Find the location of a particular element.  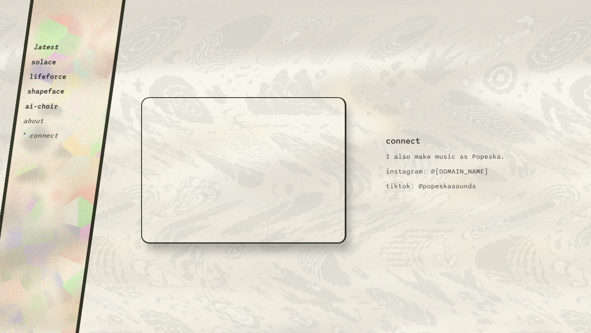

button: about is located at coordinates (33, 121).